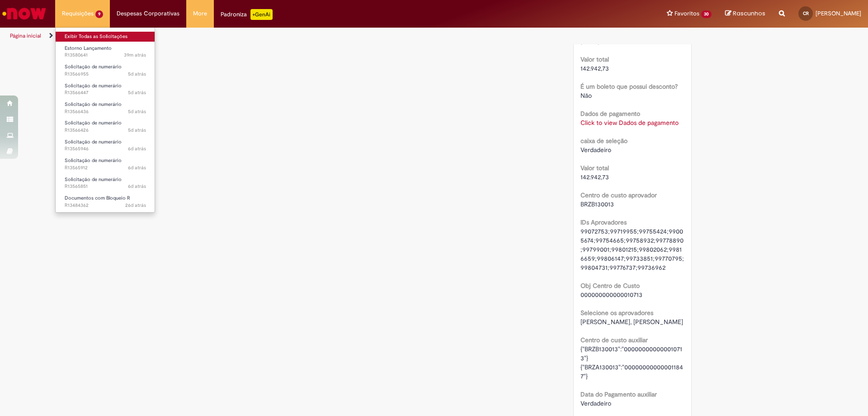 Image resolution: width=868 pixels, height=416 pixels. Describe the element at coordinates (105, 120) in the screenshot. I see `ul: Requisições` at that location.